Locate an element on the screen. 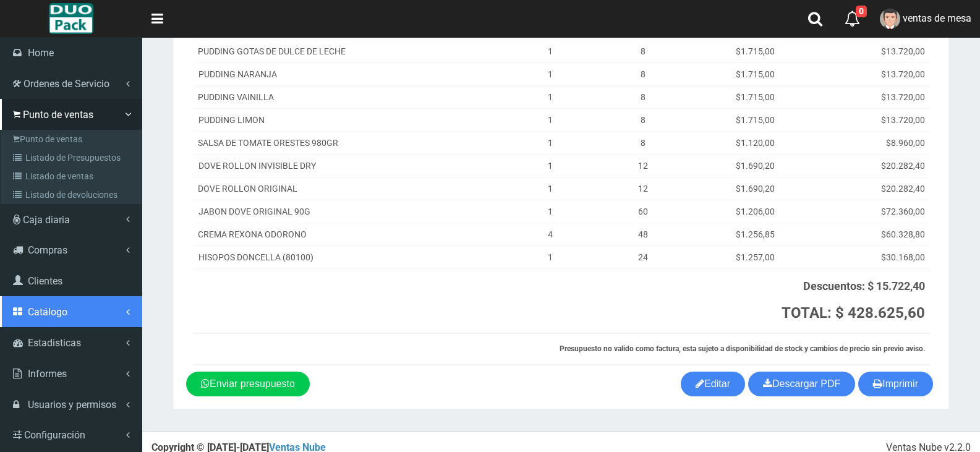 Image resolution: width=980 pixels, height=452 pixels. span: Informes is located at coordinates (47, 374).